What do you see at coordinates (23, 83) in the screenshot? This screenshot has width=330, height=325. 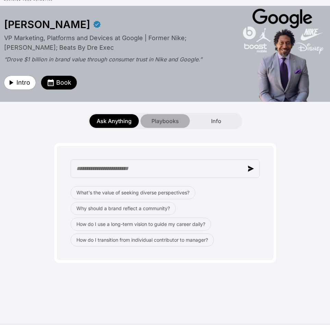 I see `span: Intro` at bounding box center [23, 83].